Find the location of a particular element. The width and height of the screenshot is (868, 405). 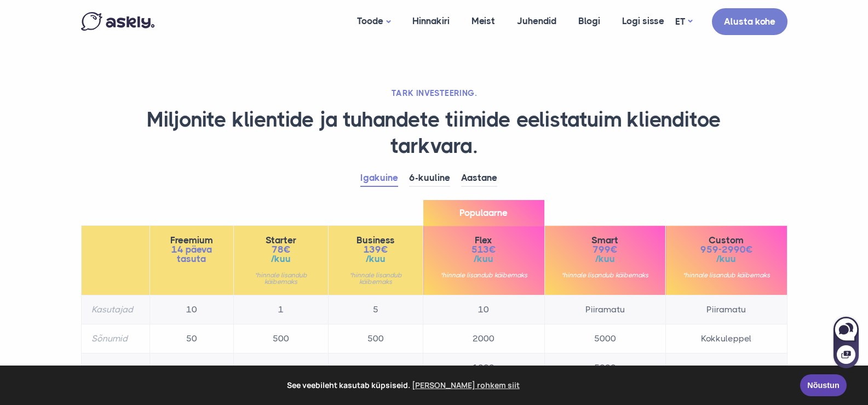

h1: Miljonite klientide ja tuhandete tiimide eelistatuim klienditoe tarkvara. is located at coordinates (434, 133).